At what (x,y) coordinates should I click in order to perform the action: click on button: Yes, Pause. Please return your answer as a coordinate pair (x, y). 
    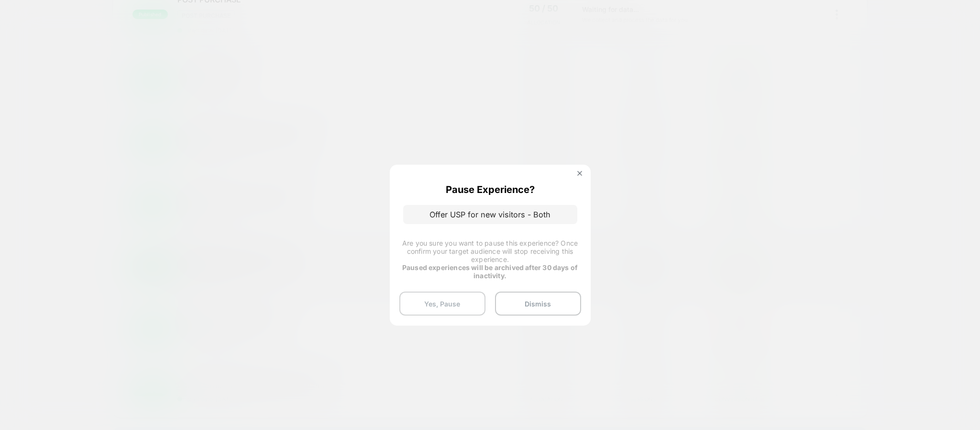
    Looking at the image, I should click on (442, 304).